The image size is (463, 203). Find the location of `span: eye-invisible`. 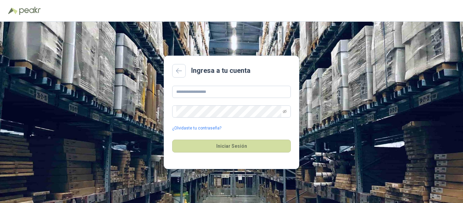

span: eye-invisible is located at coordinates (285, 112).